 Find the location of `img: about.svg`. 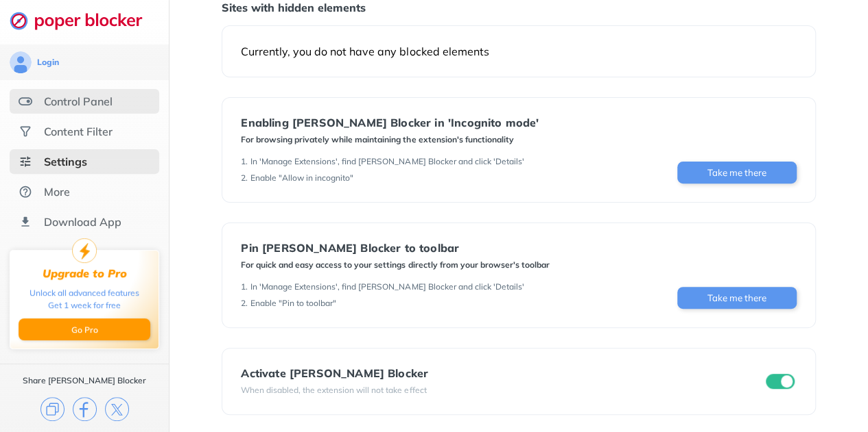

img: about.svg is located at coordinates (26, 192).